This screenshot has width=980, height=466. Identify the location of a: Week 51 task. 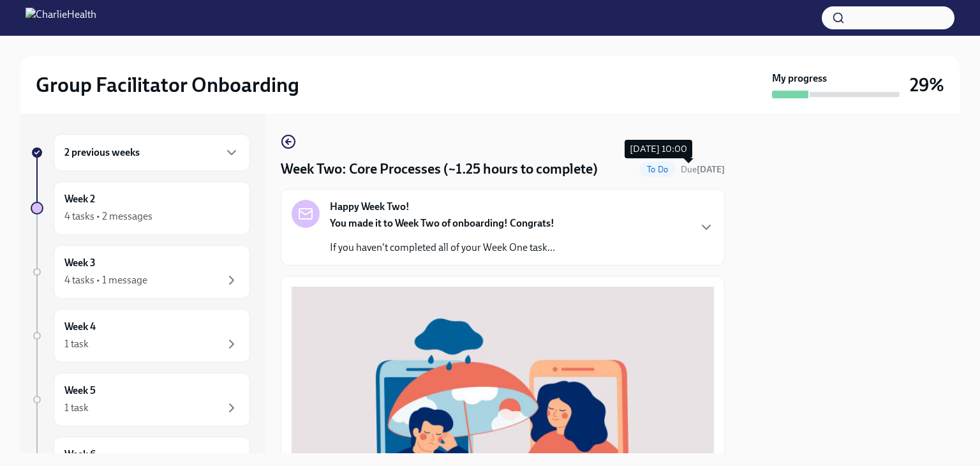
(141, 399).